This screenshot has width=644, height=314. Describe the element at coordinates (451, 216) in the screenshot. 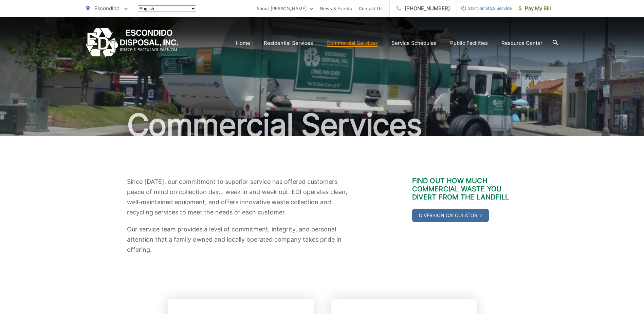

I see `a: Diversion Calculator` at that location.